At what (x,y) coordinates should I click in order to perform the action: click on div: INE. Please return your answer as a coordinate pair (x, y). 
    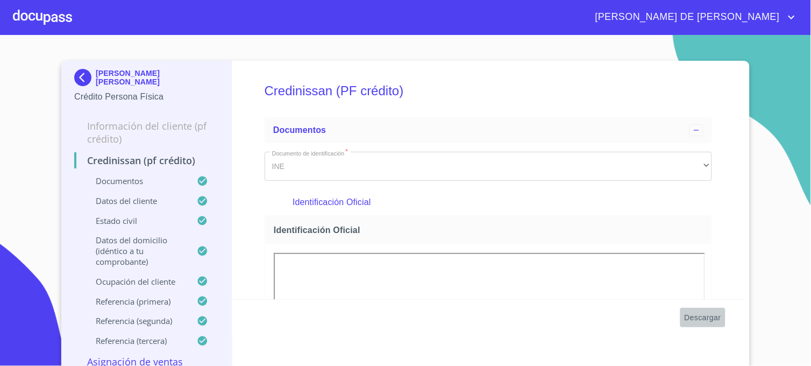
    Looking at the image, I should click on (488, 166).